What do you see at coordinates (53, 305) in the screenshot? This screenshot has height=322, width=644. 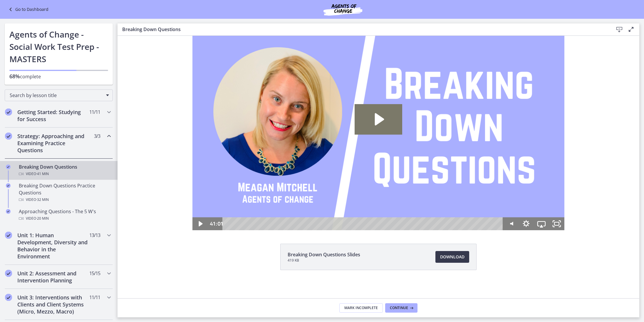 I see `h2: Unit 3: Interventions with Clients and Client Systems (Micro, Mezzo, Macro)` at bounding box center [53, 305].